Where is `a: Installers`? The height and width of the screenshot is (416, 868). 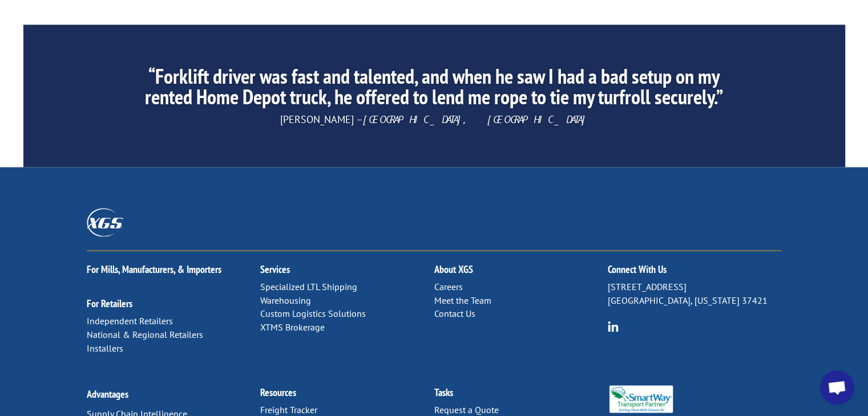 a: Installers is located at coordinates (105, 348).